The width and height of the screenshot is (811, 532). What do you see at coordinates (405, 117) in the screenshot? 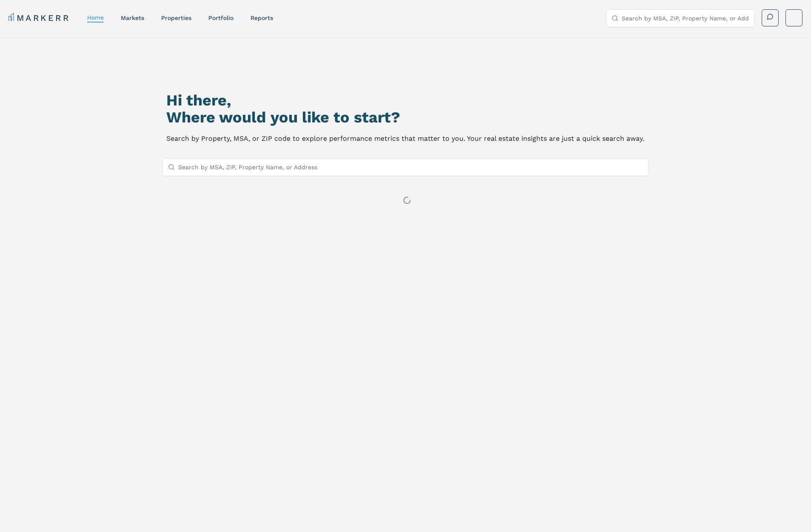
I see `h2: Where would you like to start?` at bounding box center [405, 117].